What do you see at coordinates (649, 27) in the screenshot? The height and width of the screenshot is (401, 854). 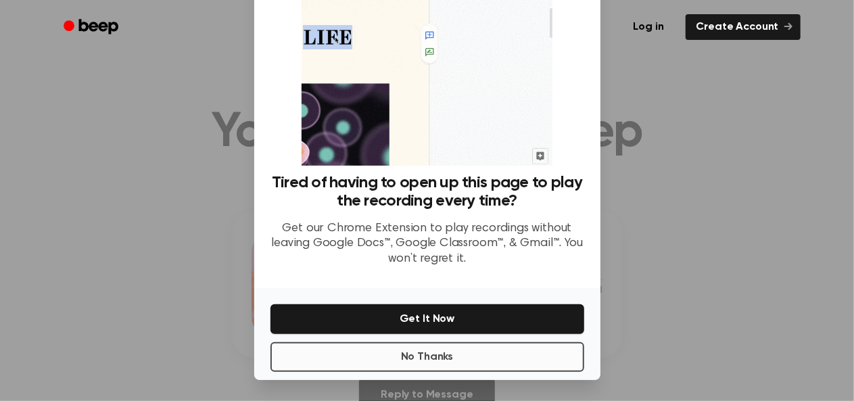 I see `a: Log in` at bounding box center [649, 27].